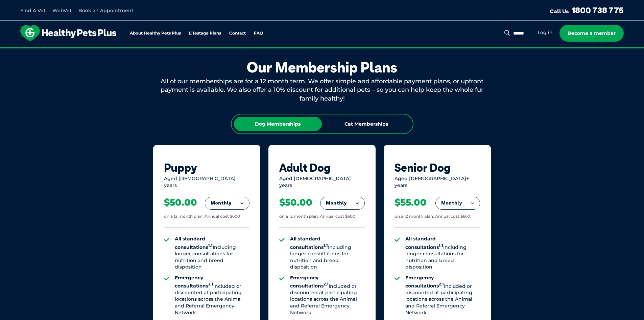  I want to click on div: Cat Memberships, so click(367, 124).